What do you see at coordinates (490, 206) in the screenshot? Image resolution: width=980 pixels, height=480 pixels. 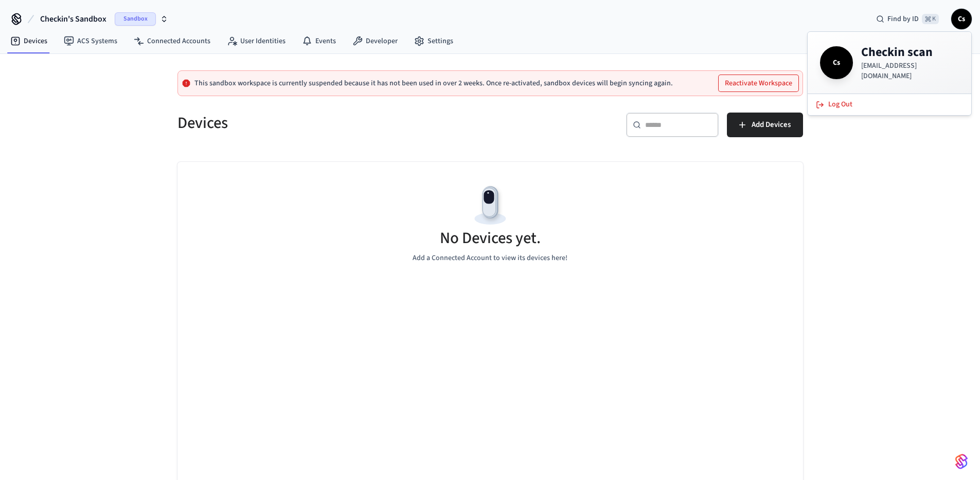 I see `img: Devices Empty State` at bounding box center [490, 206].